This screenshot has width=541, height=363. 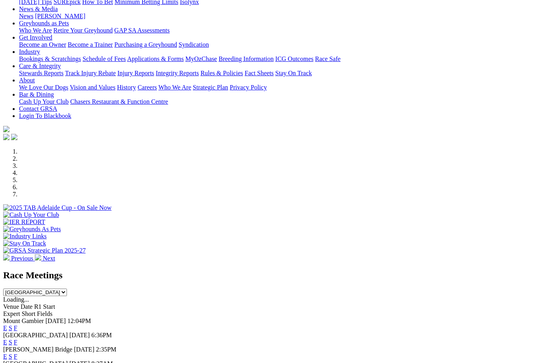 What do you see at coordinates (14, 137) in the screenshot?
I see `img: twitter.svg` at bounding box center [14, 137].